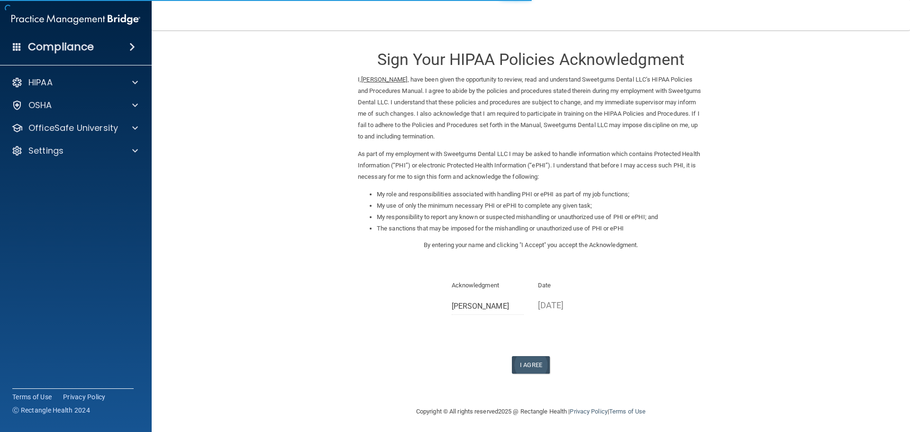 This screenshot has height=432, width=910. I want to click on p: Acknowledgment, so click(488, 285).